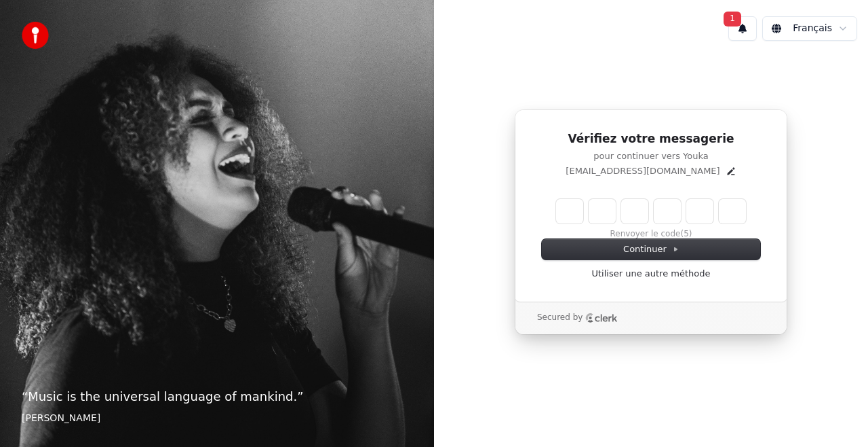  What do you see at coordinates (731, 171) in the screenshot?
I see `button: Edit` at bounding box center [731, 171].